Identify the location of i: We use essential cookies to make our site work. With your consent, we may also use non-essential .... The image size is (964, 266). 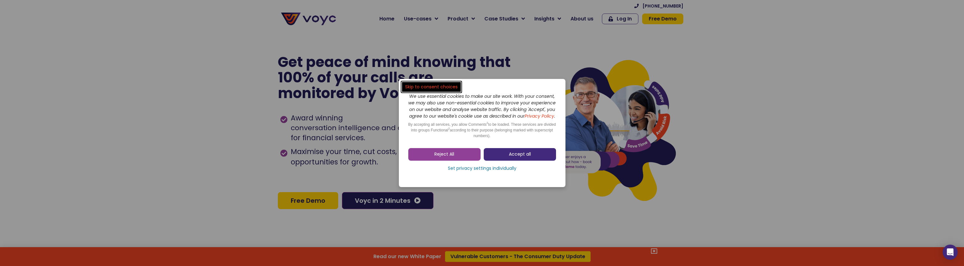
(482, 106).